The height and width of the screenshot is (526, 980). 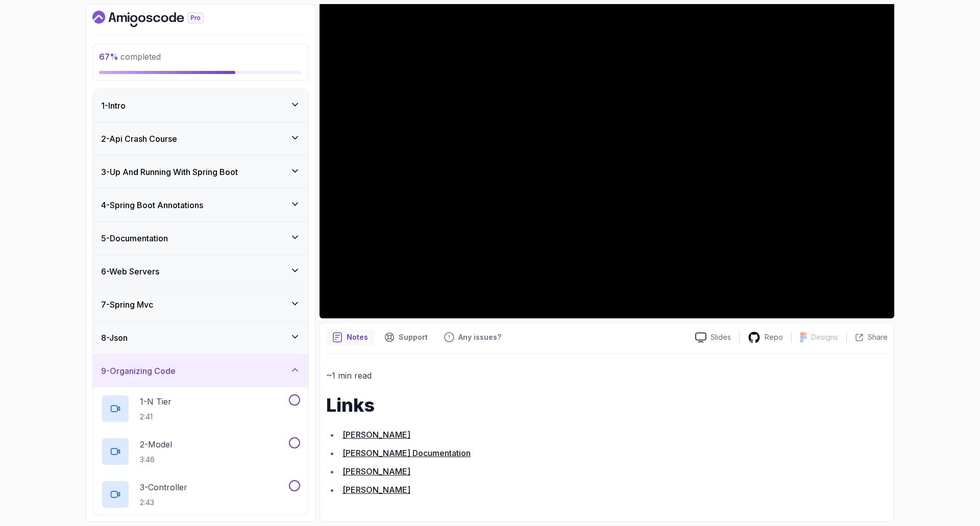 What do you see at coordinates (413, 337) in the screenshot?
I see `p: Support` at bounding box center [413, 337].